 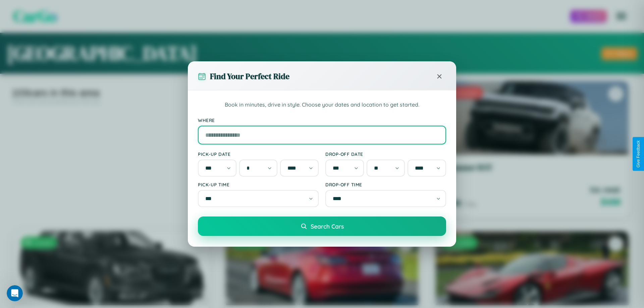 What do you see at coordinates (327, 227) in the screenshot?
I see `span: Search Cars` at bounding box center [327, 227].